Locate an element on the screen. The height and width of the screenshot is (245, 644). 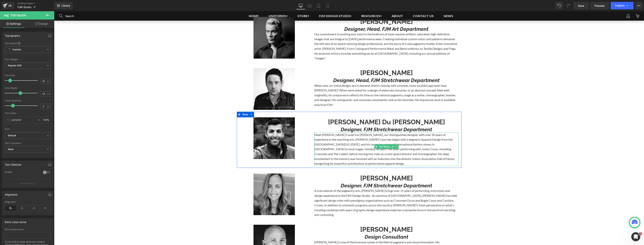
div: Font is located at coordinates (28, 129).